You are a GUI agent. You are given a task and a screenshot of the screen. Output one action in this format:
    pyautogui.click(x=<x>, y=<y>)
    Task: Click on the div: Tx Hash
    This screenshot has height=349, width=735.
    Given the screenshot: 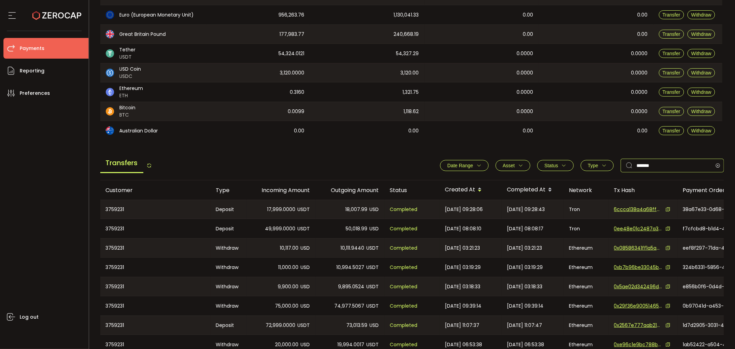 What is the action you would take?
    pyautogui.click(x=643, y=190)
    